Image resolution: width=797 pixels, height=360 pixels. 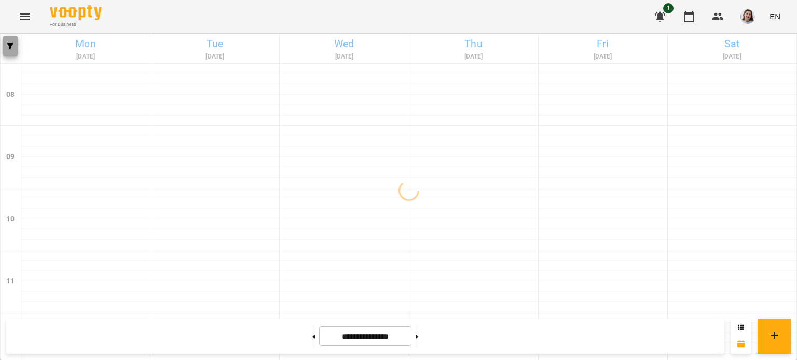 I want to click on h6: 09, so click(x=10, y=157).